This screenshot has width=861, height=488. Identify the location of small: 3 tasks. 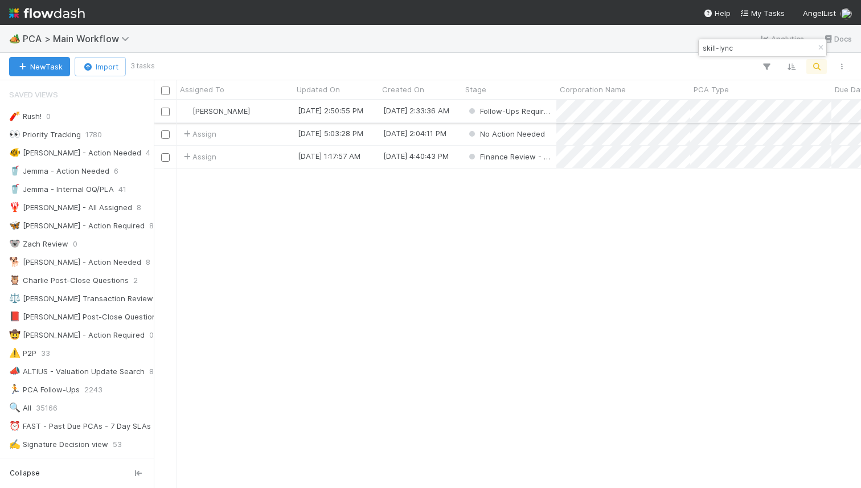
(142, 66).